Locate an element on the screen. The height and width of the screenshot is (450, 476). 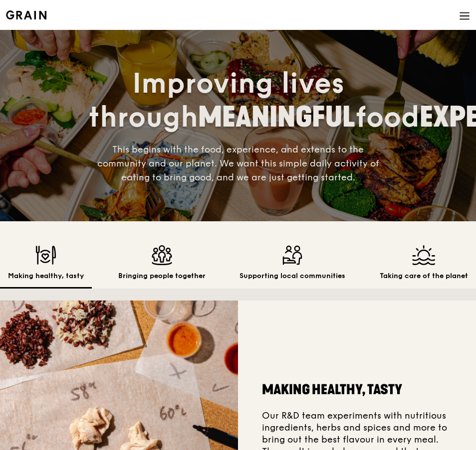
h2: Supporting local communities is located at coordinates (293, 276).